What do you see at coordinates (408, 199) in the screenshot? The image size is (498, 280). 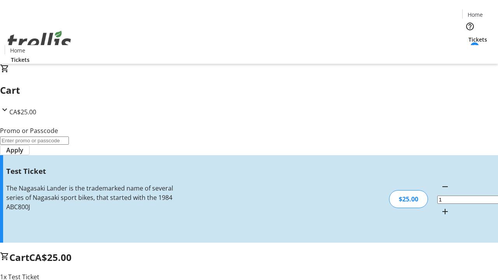 I see `div: $25.00` at bounding box center [408, 199].